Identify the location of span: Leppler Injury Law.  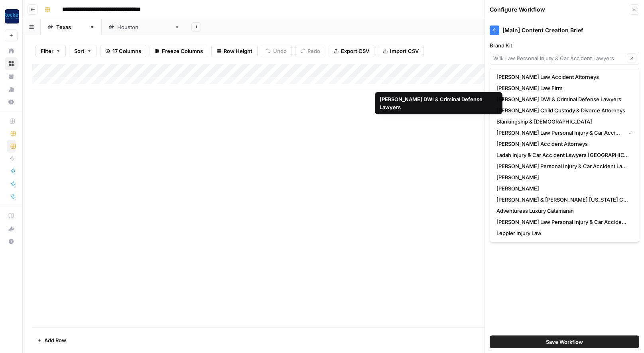
(562, 233).